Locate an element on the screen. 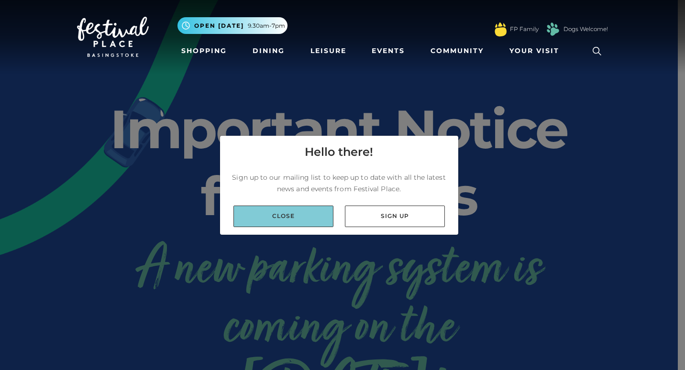 This screenshot has height=370, width=685. span: Your Visit is located at coordinates (535, 51).